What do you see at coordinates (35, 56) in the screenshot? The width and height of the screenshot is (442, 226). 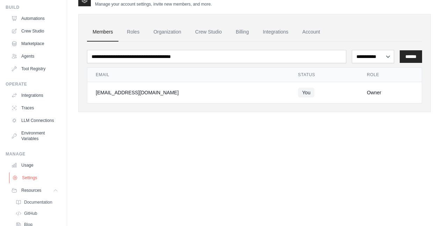 I see `a: Agents` at bounding box center [35, 56].